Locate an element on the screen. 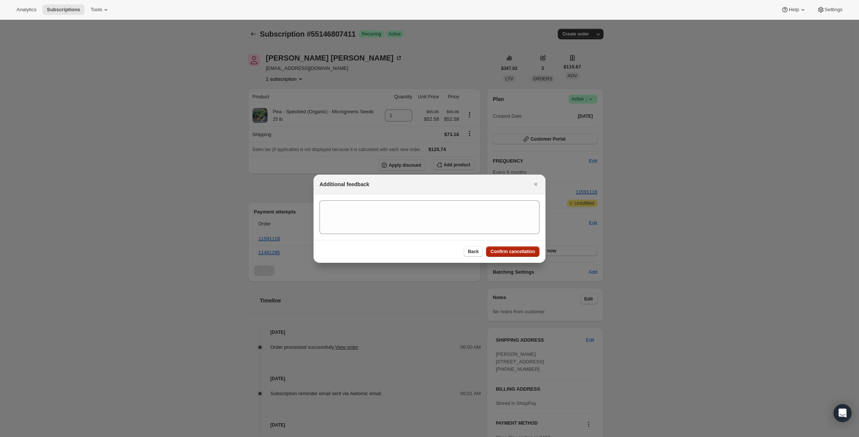 Image resolution: width=859 pixels, height=437 pixels. button: Settings is located at coordinates (830, 10).